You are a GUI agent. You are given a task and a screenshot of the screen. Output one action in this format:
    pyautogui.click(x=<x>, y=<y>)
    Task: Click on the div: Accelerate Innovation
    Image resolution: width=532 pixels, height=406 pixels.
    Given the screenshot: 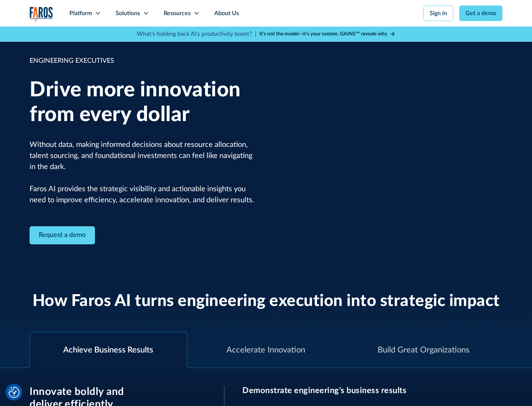 What is the action you would take?
    pyautogui.click(x=266, y=349)
    